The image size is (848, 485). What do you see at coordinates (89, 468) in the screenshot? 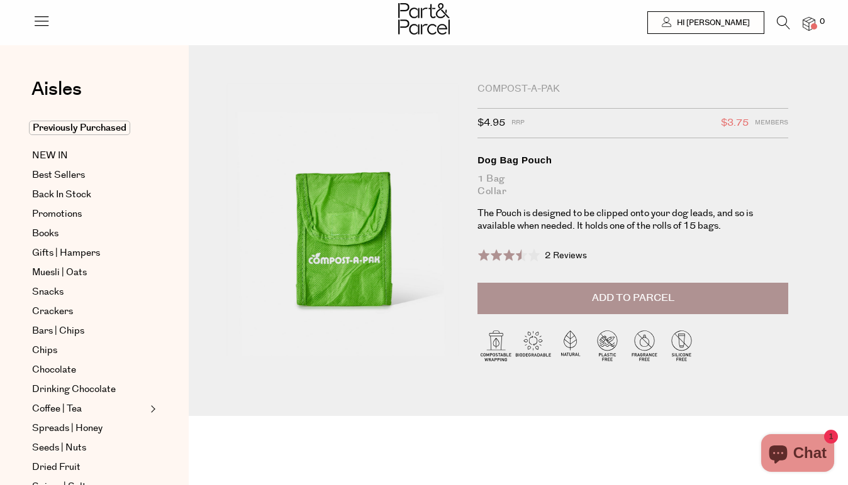
I see `a: Dried Fruit` at bounding box center [89, 468].